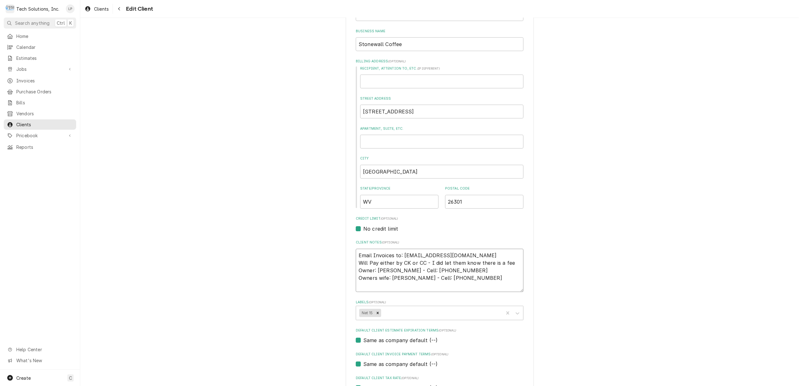 The height and width of the screenshot is (386, 799). What do you see at coordinates (119, 9) in the screenshot?
I see `button: Navigate back` at bounding box center [119, 9].